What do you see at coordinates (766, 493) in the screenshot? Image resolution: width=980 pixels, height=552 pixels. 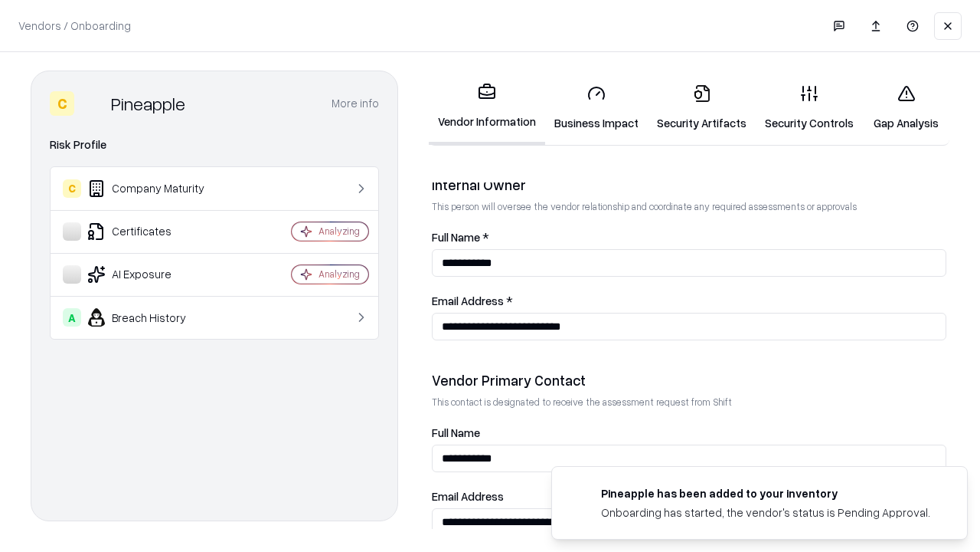 I see `div: Pineapple has been added to your inventory` at bounding box center [766, 493].